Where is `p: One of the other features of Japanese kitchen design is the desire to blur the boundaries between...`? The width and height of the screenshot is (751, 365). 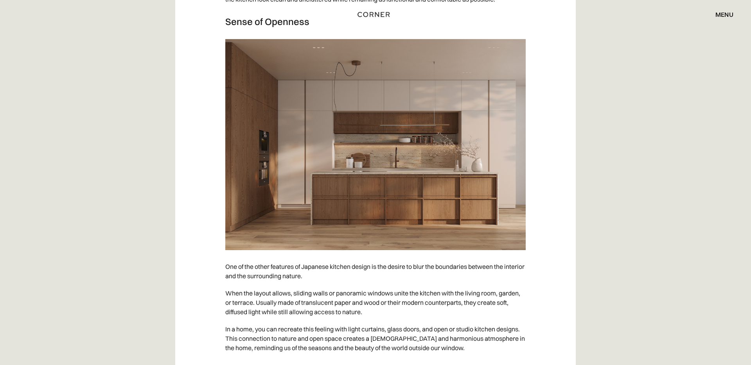 p: One of the other features of Japanese kitchen design is the desire to blur the boundaries between... is located at coordinates (376, 271).